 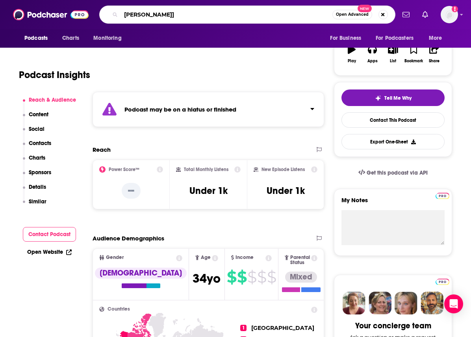 What do you see at coordinates (436, 38) in the screenshot?
I see `span: More` at bounding box center [436, 38].